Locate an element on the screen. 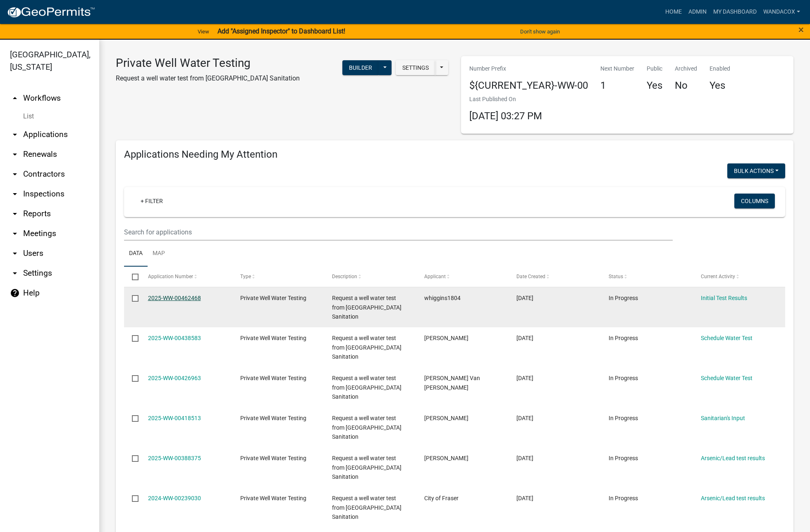  p: Public is located at coordinates (654, 68).